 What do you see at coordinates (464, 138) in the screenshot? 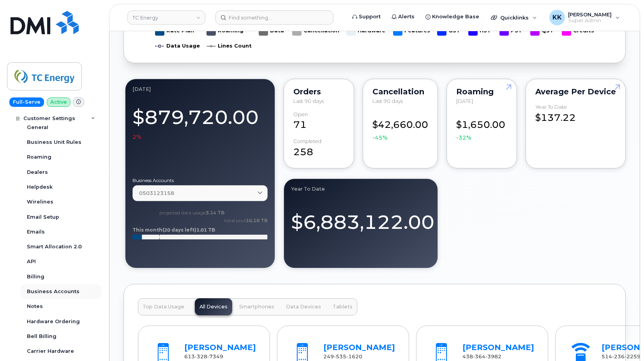
I see `span: -32%` at bounding box center [464, 138].